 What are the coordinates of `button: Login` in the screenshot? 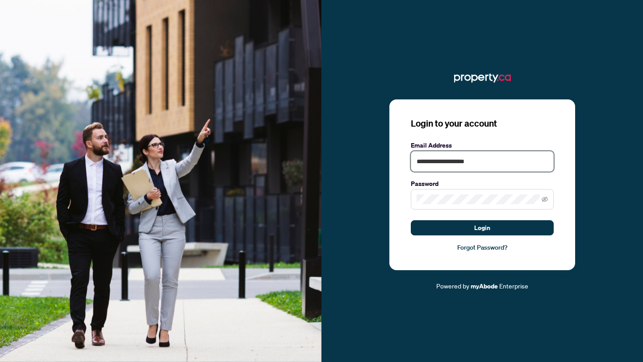 It's located at (482, 228).